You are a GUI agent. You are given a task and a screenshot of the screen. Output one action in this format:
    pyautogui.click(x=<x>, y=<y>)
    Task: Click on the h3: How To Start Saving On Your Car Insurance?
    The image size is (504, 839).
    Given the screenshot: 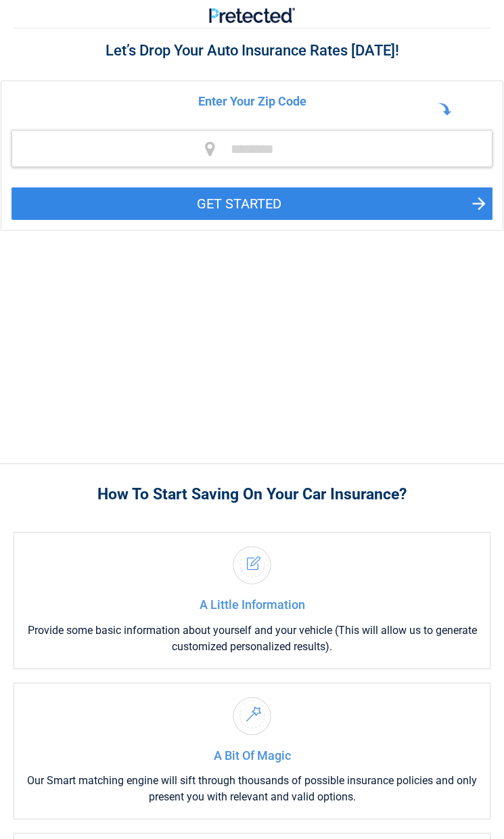 What is the action you would take?
    pyautogui.click(x=252, y=495)
    